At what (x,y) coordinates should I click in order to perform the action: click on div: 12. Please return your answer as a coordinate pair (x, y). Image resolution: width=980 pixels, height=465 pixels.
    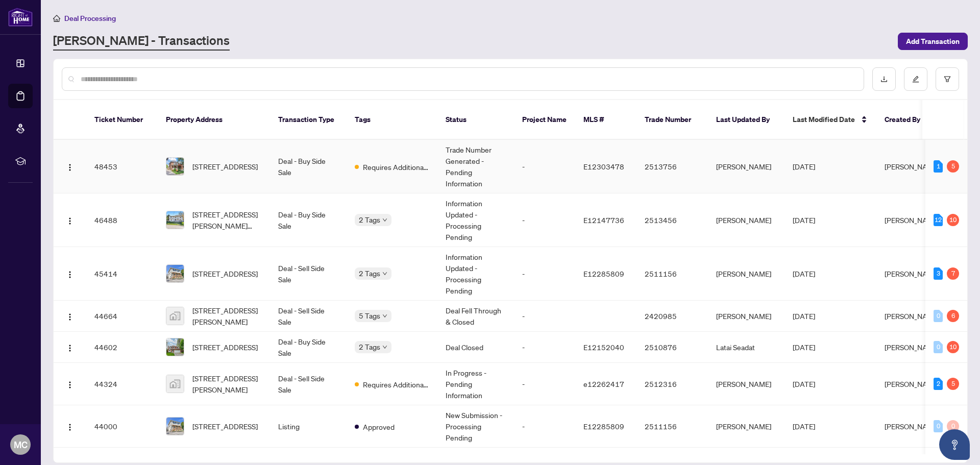
    Looking at the image, I should click on (938, 219).